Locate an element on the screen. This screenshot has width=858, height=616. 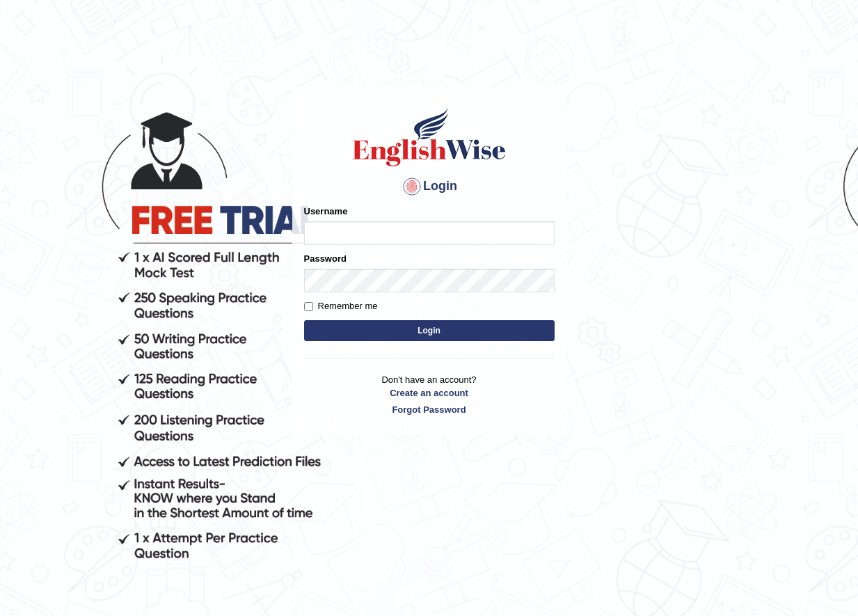
label: Username is located at coordinates (326, 211).